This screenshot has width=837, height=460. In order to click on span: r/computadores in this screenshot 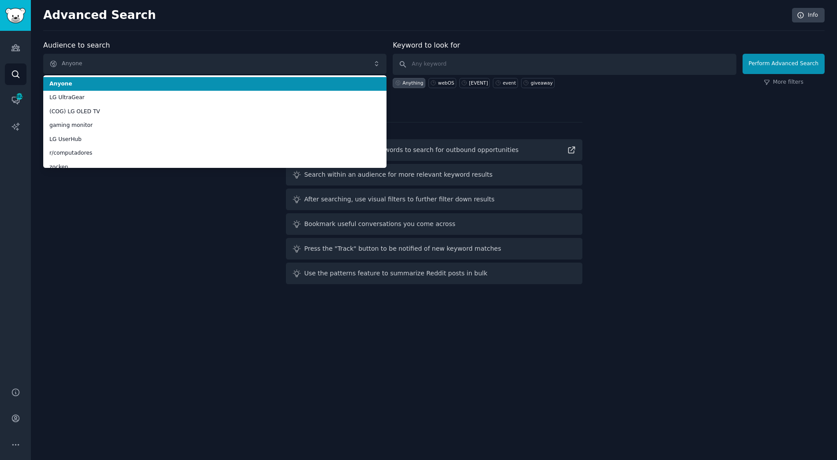, I will do `click(215, 153)`.